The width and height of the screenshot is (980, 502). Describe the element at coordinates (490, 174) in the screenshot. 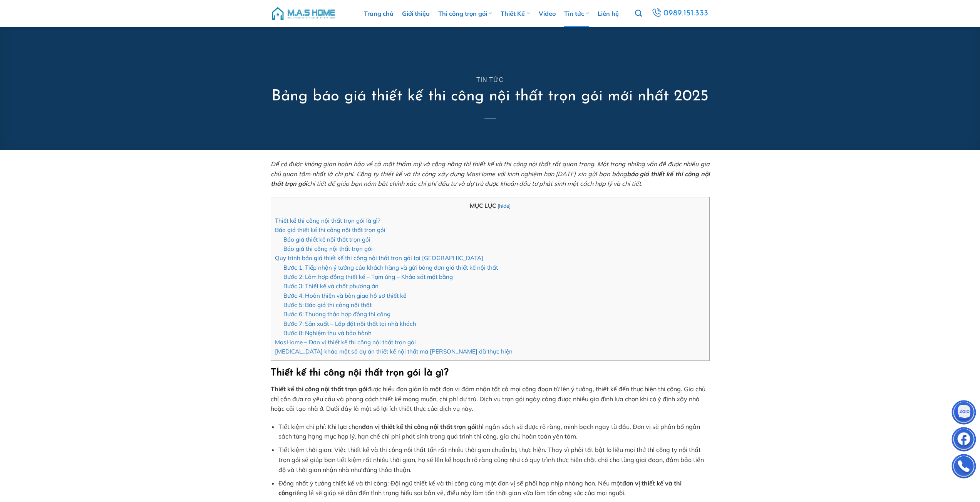

I see `span: Để có được không gian hoàn hảo về cả mặt thẩm mỹ và công năng thì thiết kế và thi công nội thất r...` at that location.